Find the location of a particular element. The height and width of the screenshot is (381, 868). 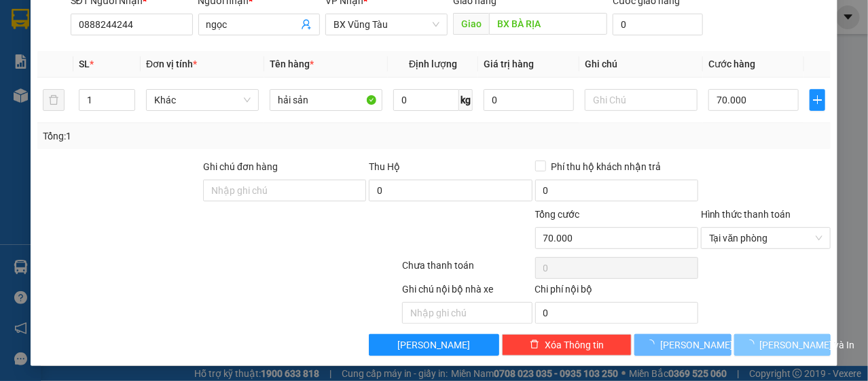

input: Nhập ghi chú is located at coordinates (467, 313).